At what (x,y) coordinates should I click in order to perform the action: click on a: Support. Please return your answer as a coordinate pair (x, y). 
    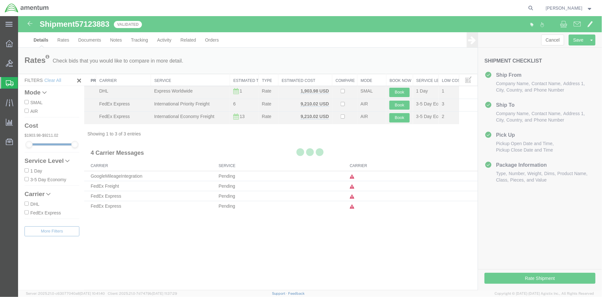
    Looking at the image, I should click on (280, 294).